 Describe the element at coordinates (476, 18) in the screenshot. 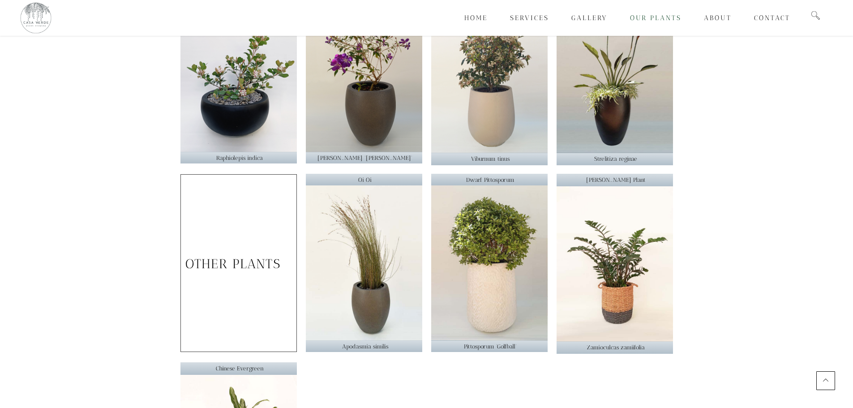

I see `span: Home` at that location.